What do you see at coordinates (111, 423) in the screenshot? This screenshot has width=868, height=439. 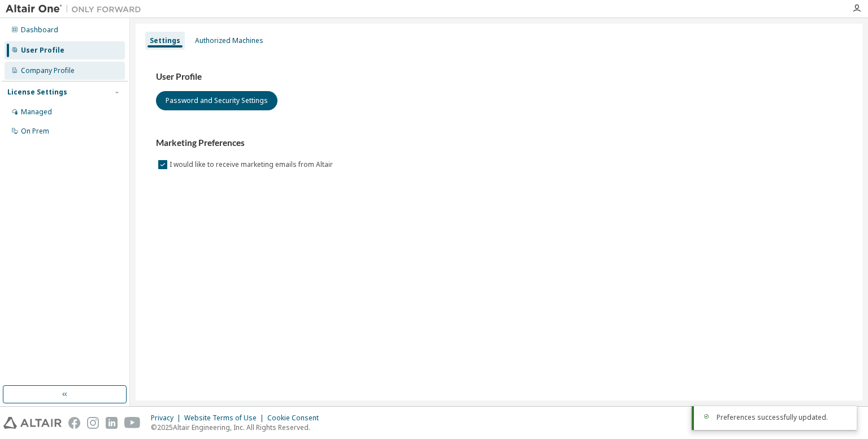 I see `img: linkedin.svg` at bounding box center [111, 423].